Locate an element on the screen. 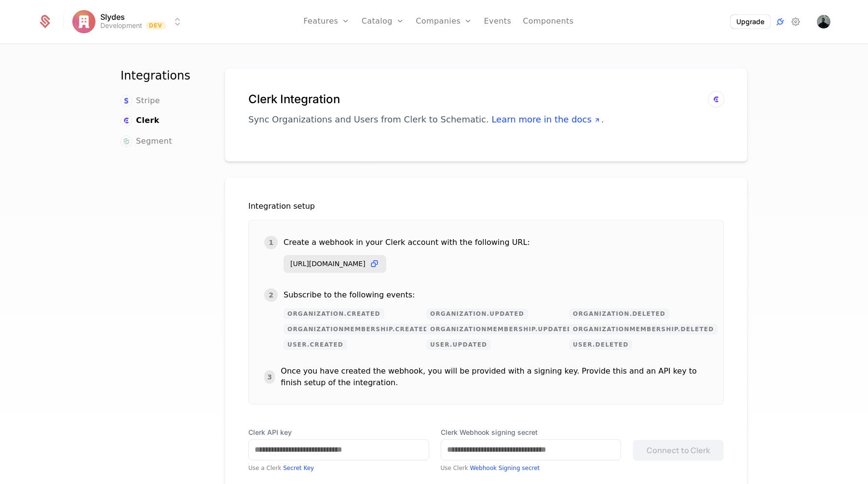 The width and height of the screenshot is (868, 484). button: Upgrade is located at coordinates (750, 22).